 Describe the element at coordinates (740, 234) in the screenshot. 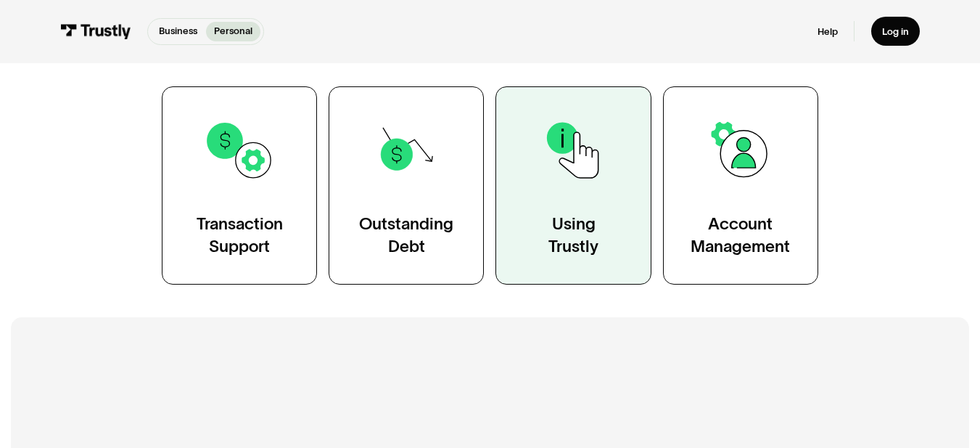

I see `div: Account Management` at that location.